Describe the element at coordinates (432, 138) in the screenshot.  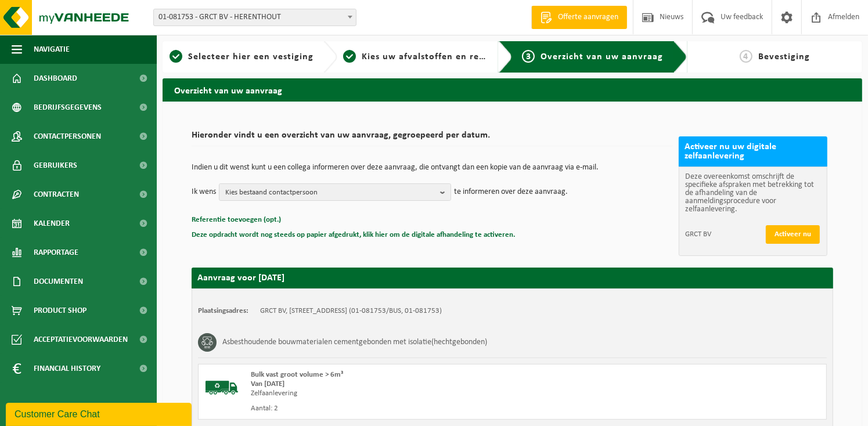
I see `h2: Hieronder vindt u een overzicht van uw aanvraag, gegroepeerd per datum.` at that location.